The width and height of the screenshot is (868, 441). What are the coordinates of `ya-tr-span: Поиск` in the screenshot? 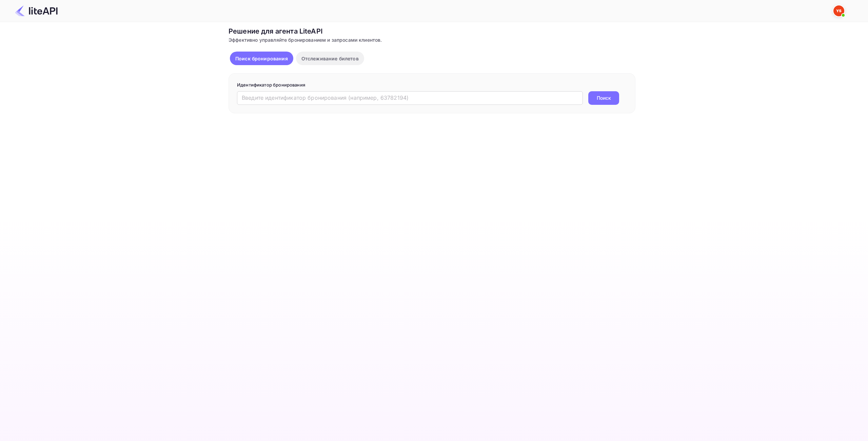 It's located at (604, 98).